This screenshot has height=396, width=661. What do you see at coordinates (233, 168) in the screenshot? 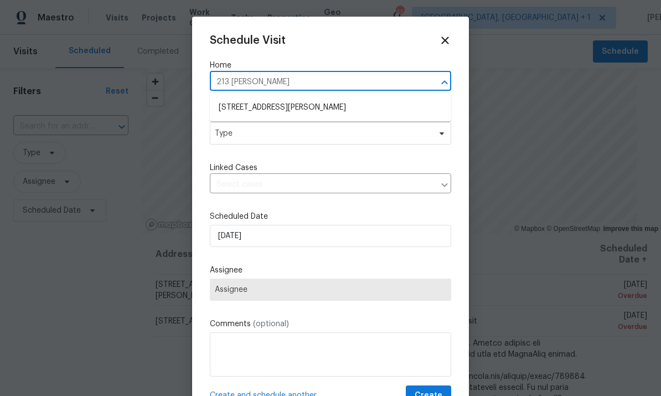
I see `span: Linked Cases` at bounding box center [233, 168].